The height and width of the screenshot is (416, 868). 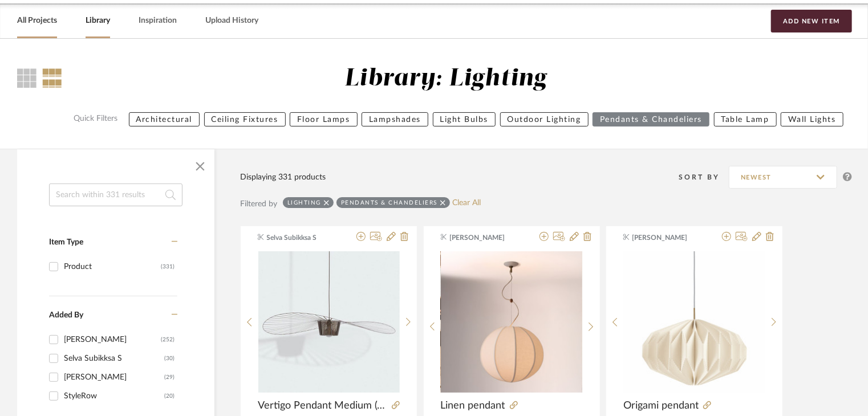 I want to click on span: Selva Subikksa S, so click(x=303, y=238).